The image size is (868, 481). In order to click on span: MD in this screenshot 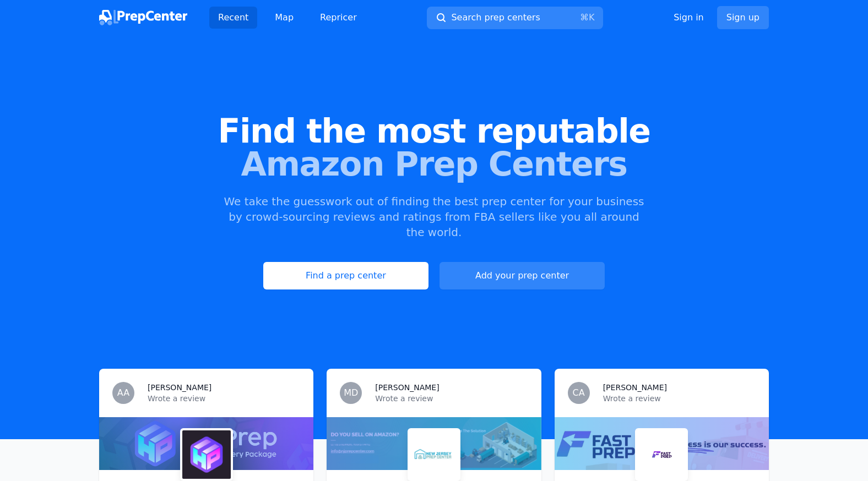, I will do `click(351, 393)`.